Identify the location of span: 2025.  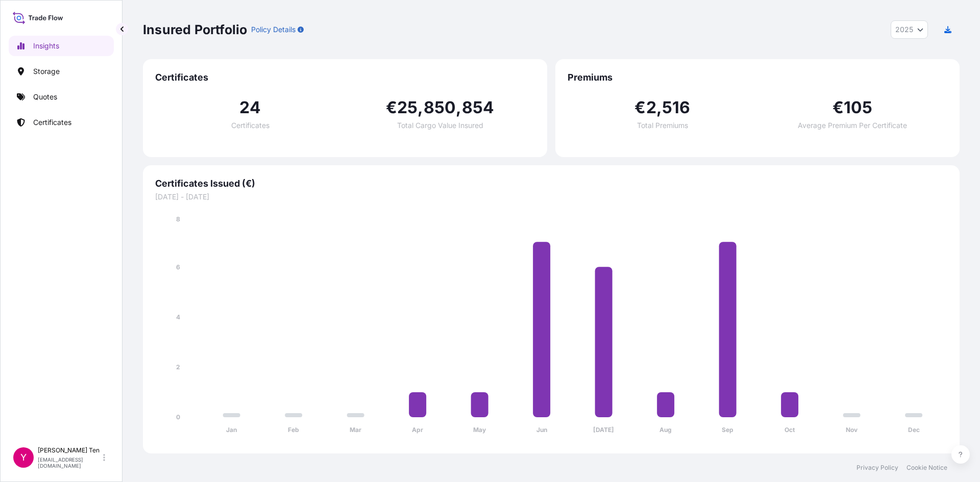
(904, 30).